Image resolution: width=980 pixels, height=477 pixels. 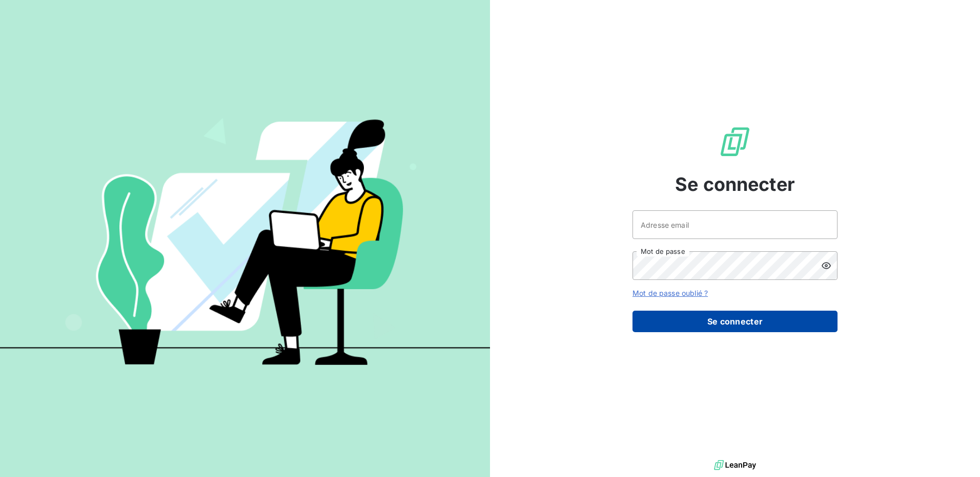 I want to click on img: Logo LeanPay, so click(x=735, y=142).